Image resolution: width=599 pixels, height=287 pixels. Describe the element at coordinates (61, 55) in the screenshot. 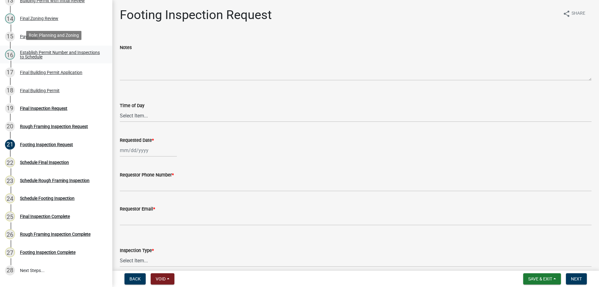

I see `div: Establish Permit Number and Inspections to Schedule` at that location.